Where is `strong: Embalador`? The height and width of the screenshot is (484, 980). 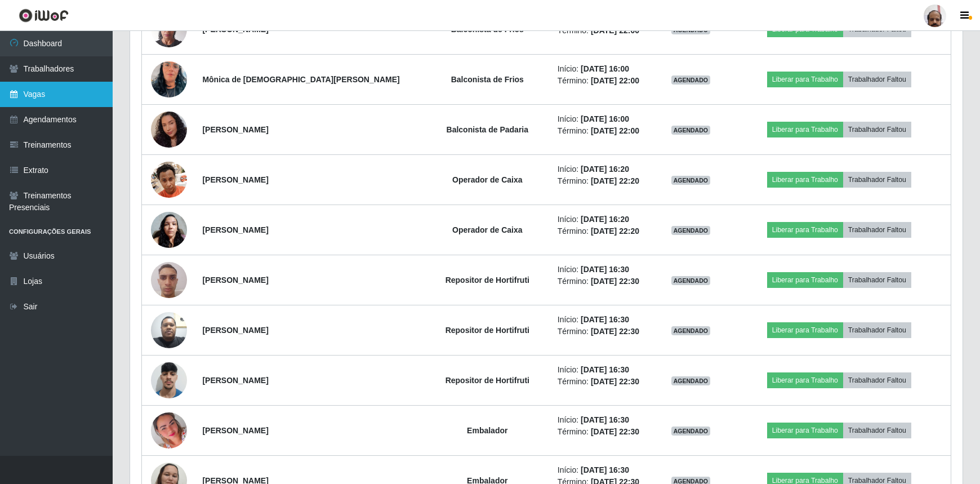 strong: Embalador is located at coordinates (487, 431).